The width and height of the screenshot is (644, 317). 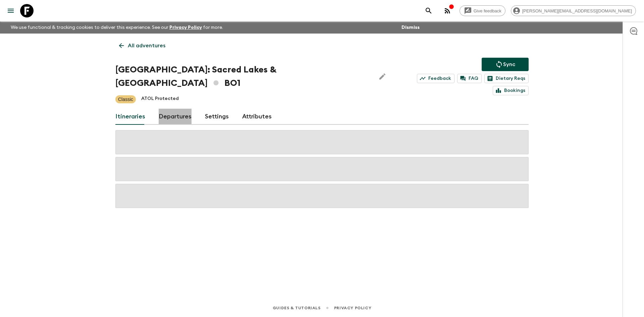 What do you see at coordinates (117, 27) in the screenshot?
I see `p: We use functional & tracking cookies to deliver this experience. See our for more.` at bounding box center [117, 27].